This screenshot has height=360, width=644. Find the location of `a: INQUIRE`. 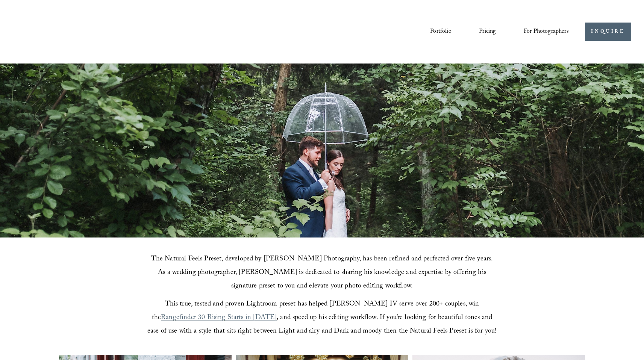

a: INQUIRE is located at coordinates (608, 31).